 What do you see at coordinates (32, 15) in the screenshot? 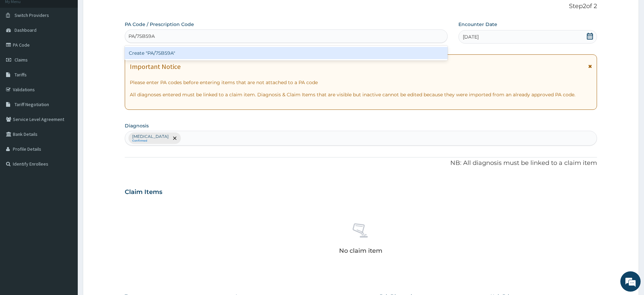
I see `span: Switch Providers` at bounding box center [32, 15].